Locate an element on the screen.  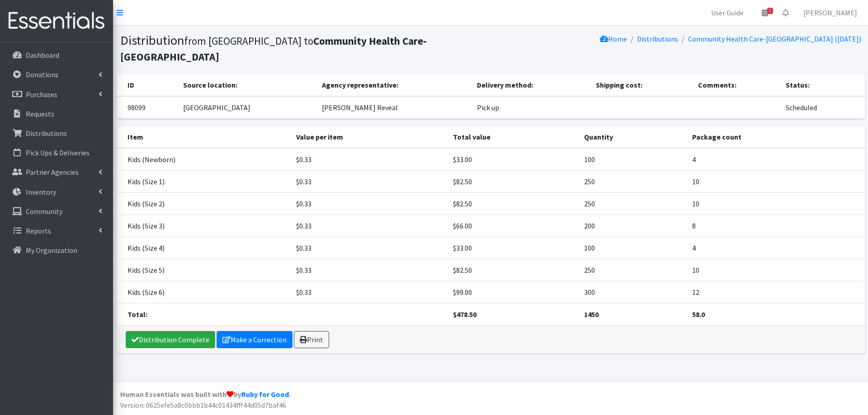
td: Kids (Size 2) is located at coordinates (204, 204).